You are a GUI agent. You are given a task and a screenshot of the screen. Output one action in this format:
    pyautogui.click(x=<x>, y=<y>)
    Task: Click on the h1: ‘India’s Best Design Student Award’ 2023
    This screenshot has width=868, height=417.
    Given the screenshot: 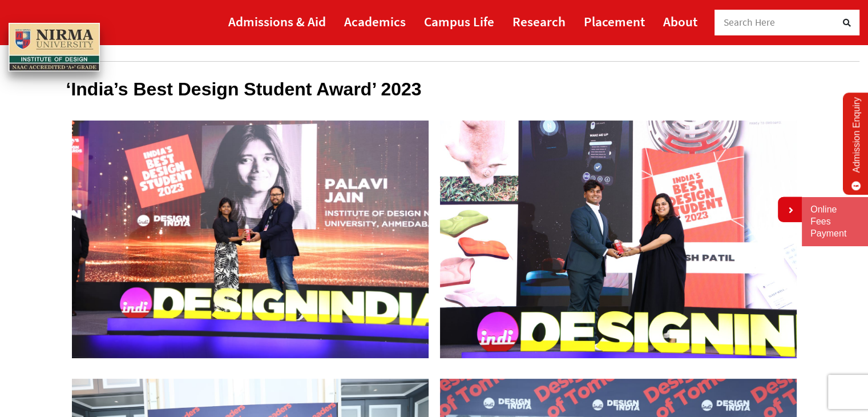 What is the action you would take?
    pyautogui.click(x=434, y=89)
    